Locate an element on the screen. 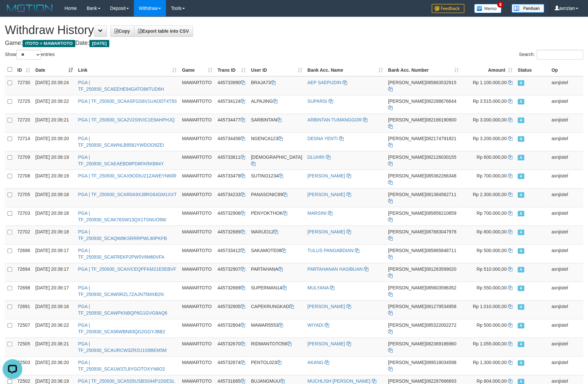 The height and width of the screenshot is (384, 588). a: PGA | TF_250930_SCAWPKNBQP6G1GVG8AQ6 is located at coordinates (122, 309).